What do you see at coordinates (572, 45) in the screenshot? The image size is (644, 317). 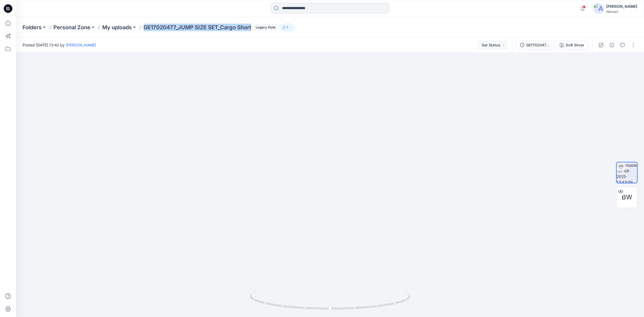 I see `button: Soft Silver` at bounding box center [572, 45].